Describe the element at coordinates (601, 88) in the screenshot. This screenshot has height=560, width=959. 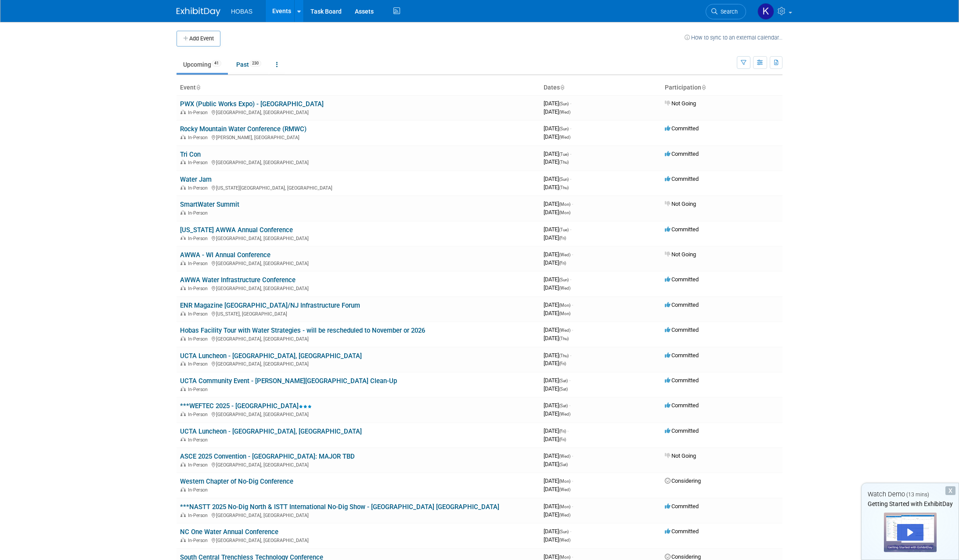
I see `th: Dates` at that location.